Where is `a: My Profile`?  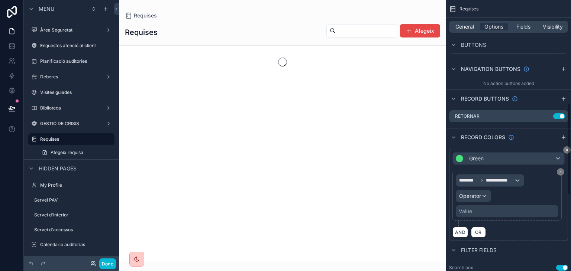
a: My Profile is located at coordinates (71, 186).